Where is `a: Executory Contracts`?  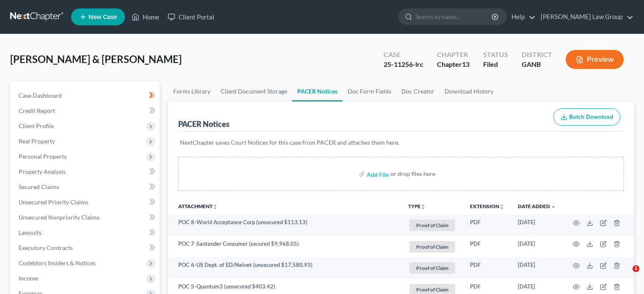 a: Executory Contracts is located at coordinates (85, 248).